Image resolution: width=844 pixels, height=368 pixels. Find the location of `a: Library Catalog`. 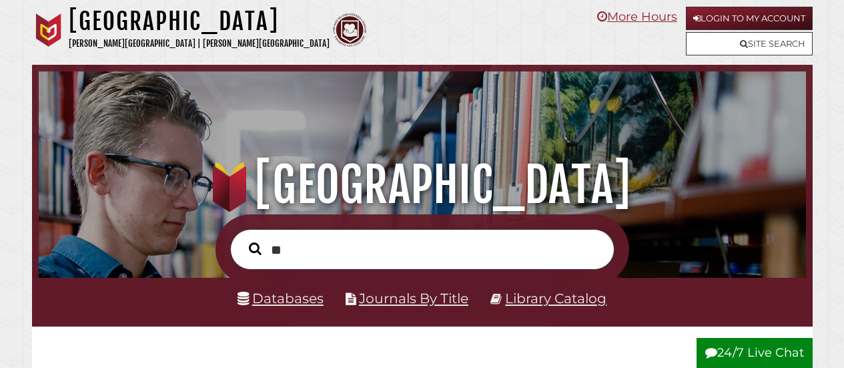

a: Library Catalog is located at coordinates (556, 298).